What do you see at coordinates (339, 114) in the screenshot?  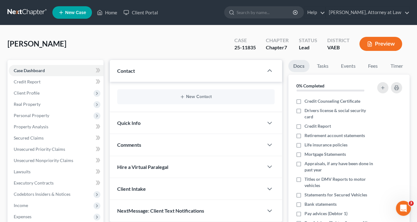 I see `span: Drivers license & social security card` at bounding box center [339, 114].